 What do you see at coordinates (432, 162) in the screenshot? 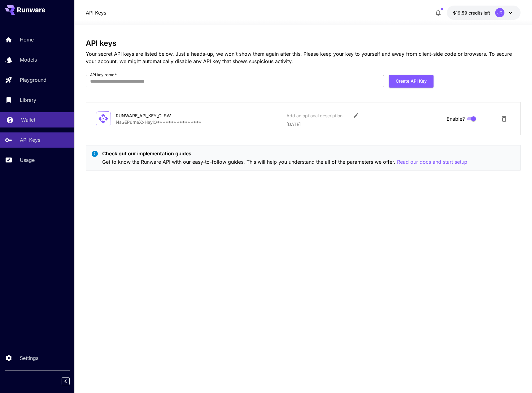
I see `p: Read our docs and start setup` at bounding box center [432, 162].